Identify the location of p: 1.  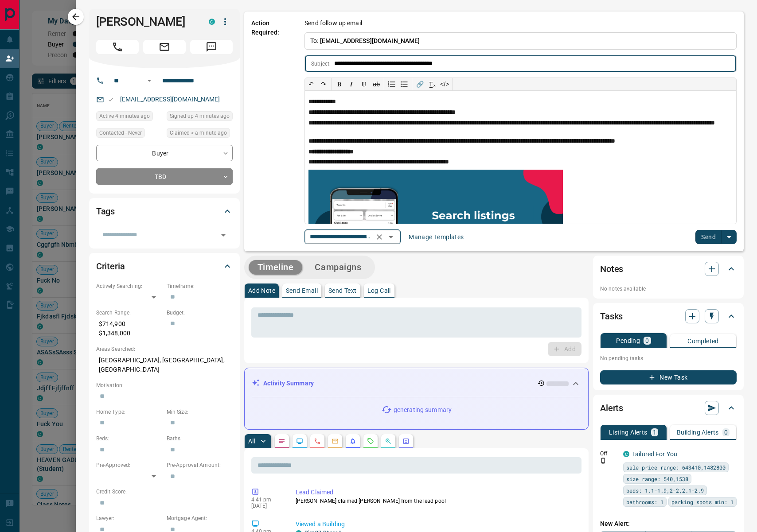
(655, 432).